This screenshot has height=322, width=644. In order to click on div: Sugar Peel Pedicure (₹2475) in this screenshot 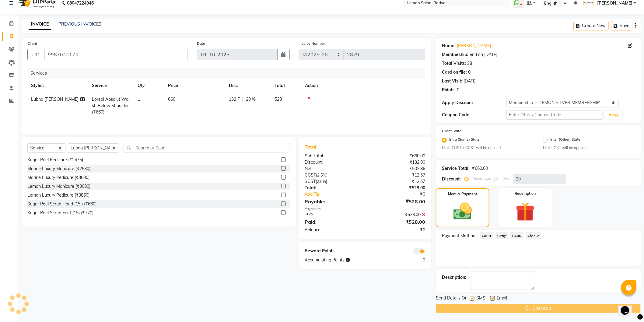, I will do `click(55, 160)`.